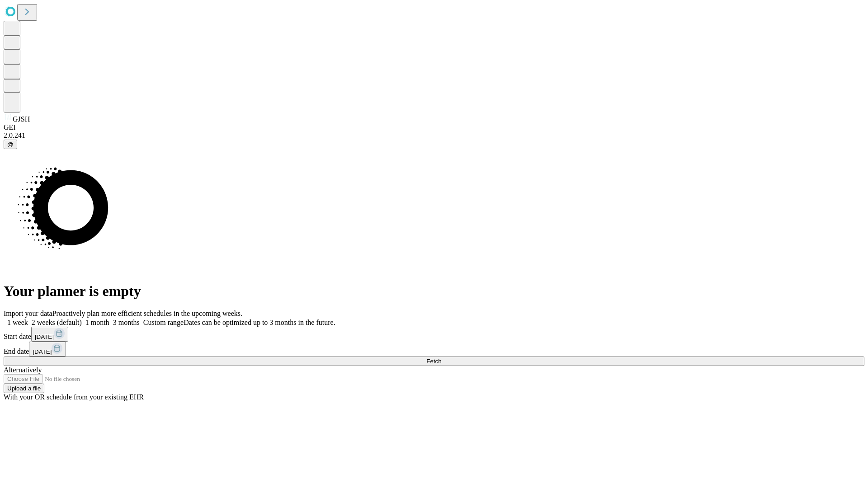 This screenshot has width=868, height=488. What do you see at coordinates (24, 388) in the screenshot?
I see `button: Upload a file` at bounding box center [24, 388].